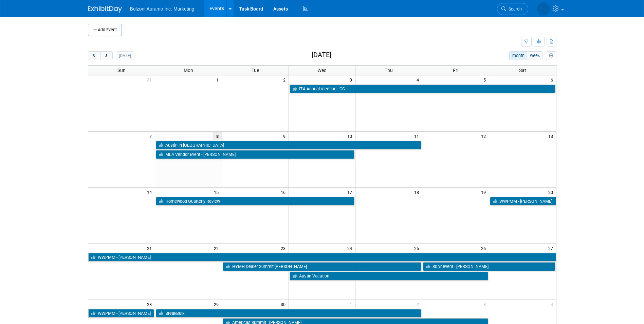 The height and width of the screenshot is (324, 644). I want to click on button: week, so click(534, 56).